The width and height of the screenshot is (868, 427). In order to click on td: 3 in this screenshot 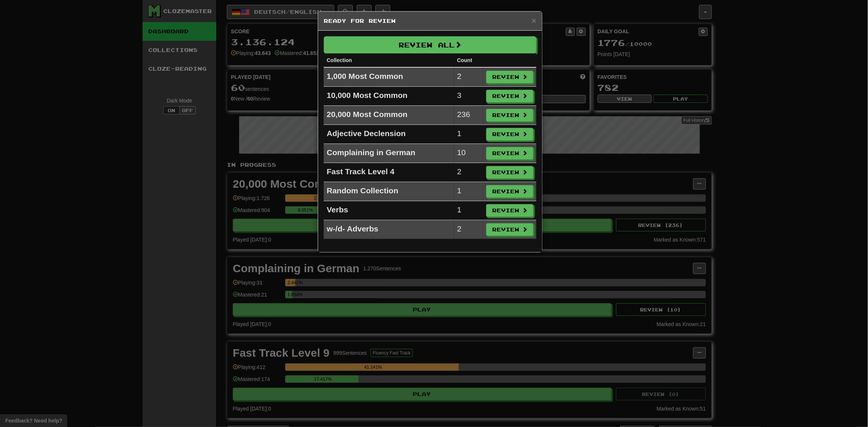, I will do `click(468, 96)`.